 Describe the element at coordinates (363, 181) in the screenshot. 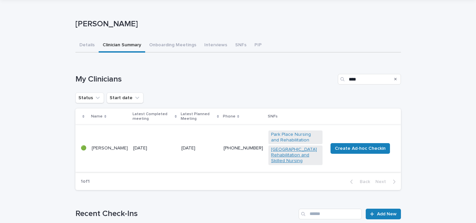

I see `span: Back` at that location.